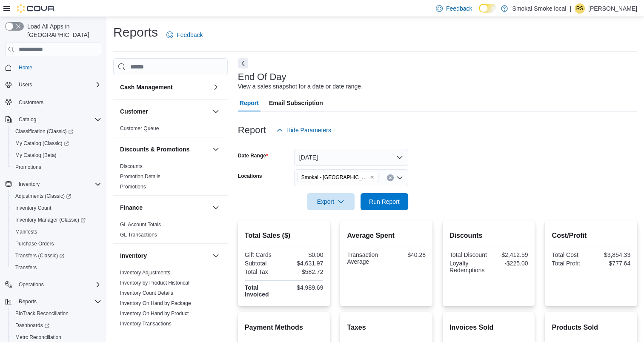 The width and height of the screenshot is (644, 342). Describe the element at coordinates (264, 263) in the screenshot. I see `div: Subtotal` at that location.